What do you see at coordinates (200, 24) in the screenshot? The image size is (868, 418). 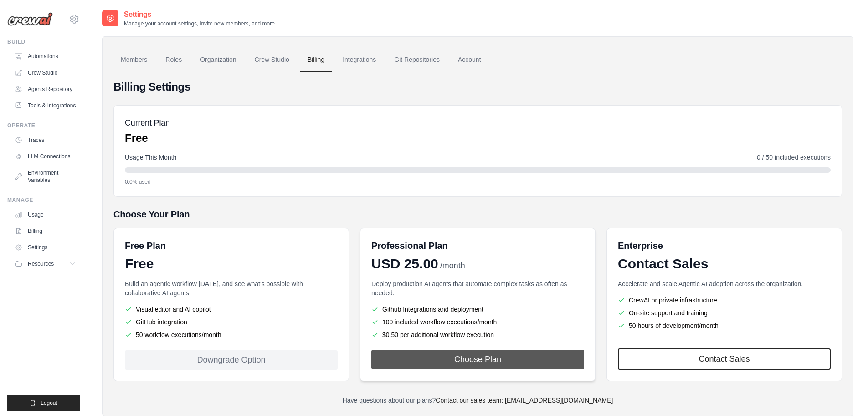 I see `p: Manage your account settings, invite new members, and more.` at bounding box center [200, 24].